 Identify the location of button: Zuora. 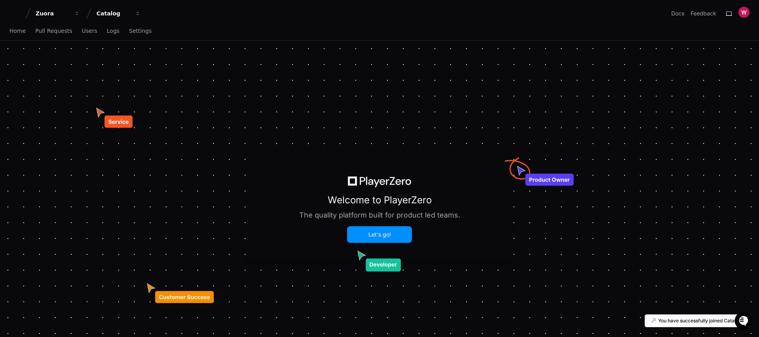
(58, 13).